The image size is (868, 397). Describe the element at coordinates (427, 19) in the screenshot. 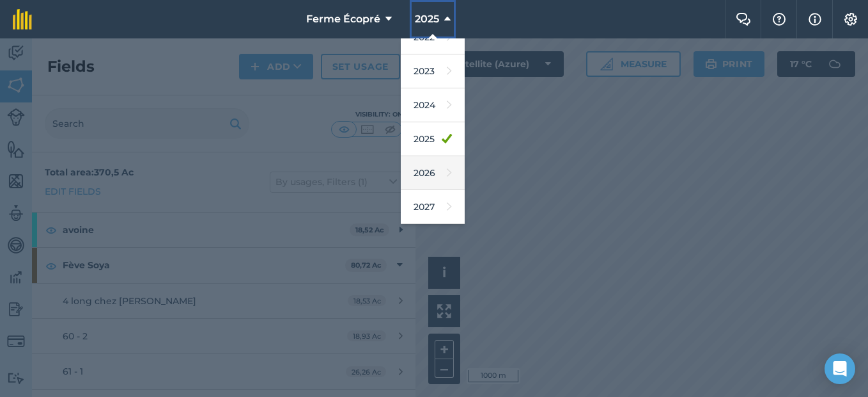

I see `span: 2025` at that location.